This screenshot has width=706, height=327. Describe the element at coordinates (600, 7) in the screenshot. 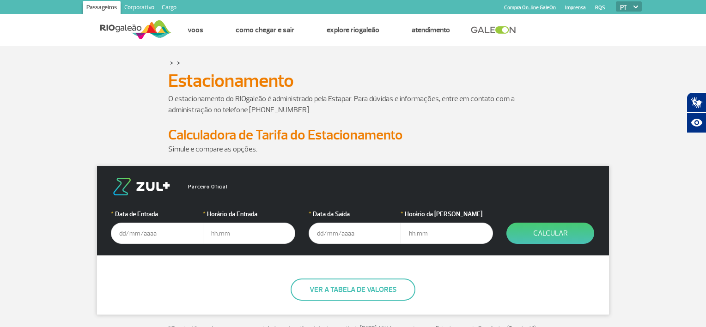

I see `a: RQS` at that location.